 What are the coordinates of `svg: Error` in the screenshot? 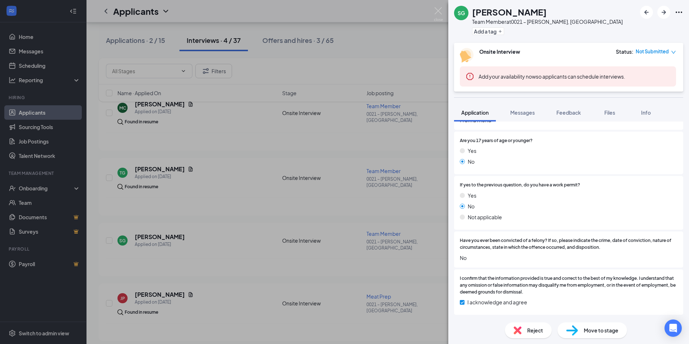 It's located at (470, 76).